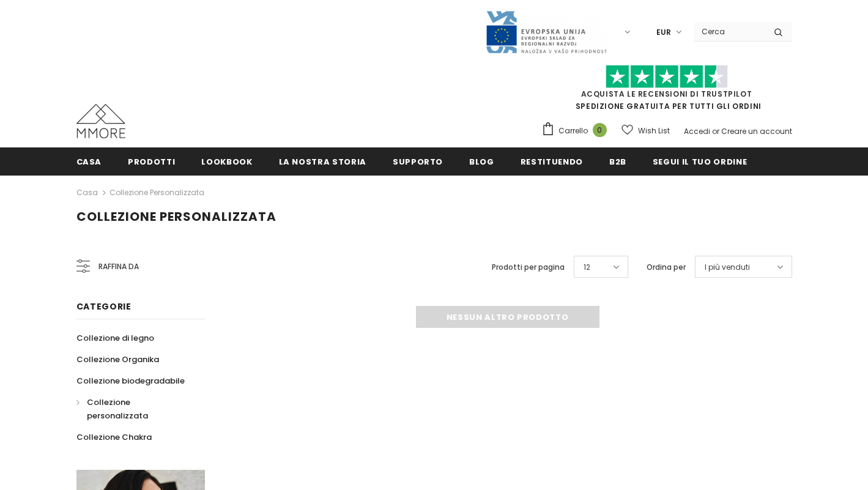 The height and width of the screenshot is (490, 868). I want to click on a: Javni Razpis, so click(546, 31).